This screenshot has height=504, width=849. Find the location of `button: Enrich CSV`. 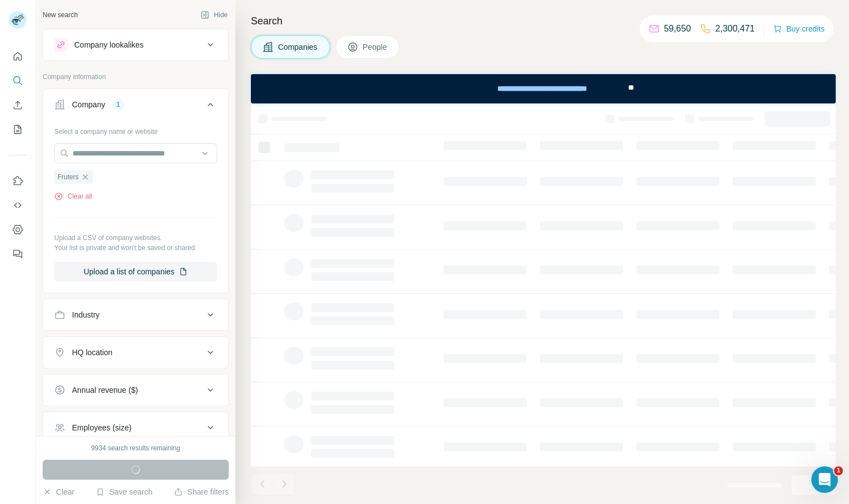

button: Enrich CSV is located at coordinates (18, 105).